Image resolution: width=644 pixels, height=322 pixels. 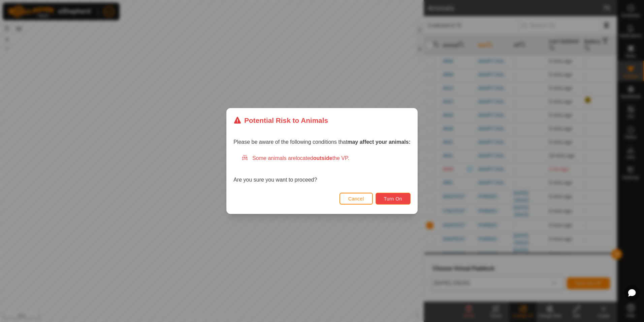 I want to click on div: Potential Risk to Animals, so click(x=280, y=120).